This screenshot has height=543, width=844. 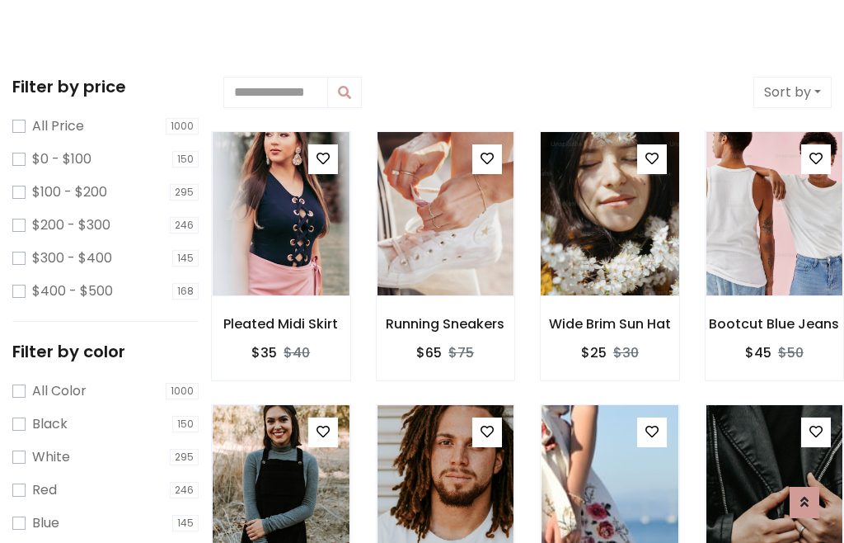 What do you see at coordinates (759, 352) in the screenshot?
I see `h6: $45` at bounding box center [759, 352].